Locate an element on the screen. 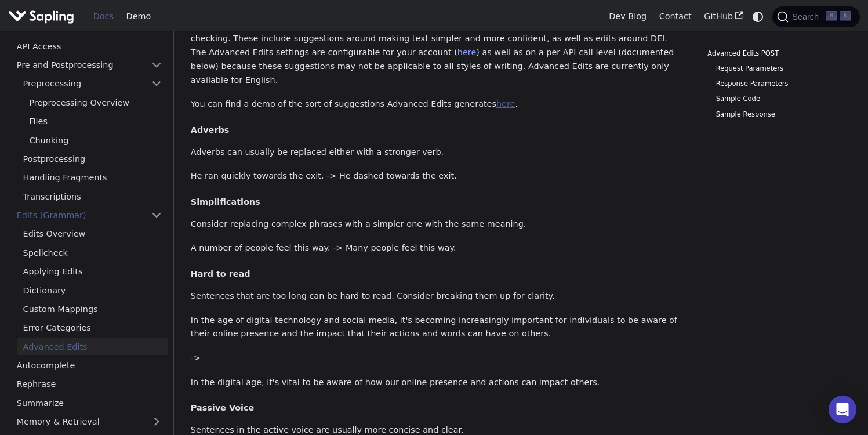 The width and height of the screenshot is (868, 435). a: API Access is located at coordinates (90, 46).